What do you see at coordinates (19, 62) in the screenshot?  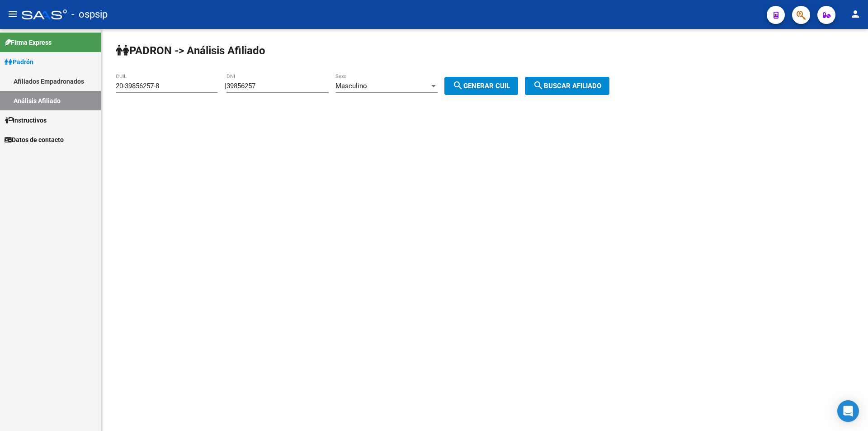 I see `span: Padrón` at bounding box center [19, 62].